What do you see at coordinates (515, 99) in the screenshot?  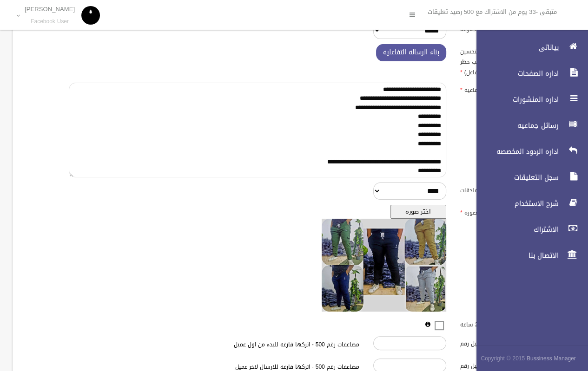 I see `span: اداره المنشورات` at bounding box center [515, 99].